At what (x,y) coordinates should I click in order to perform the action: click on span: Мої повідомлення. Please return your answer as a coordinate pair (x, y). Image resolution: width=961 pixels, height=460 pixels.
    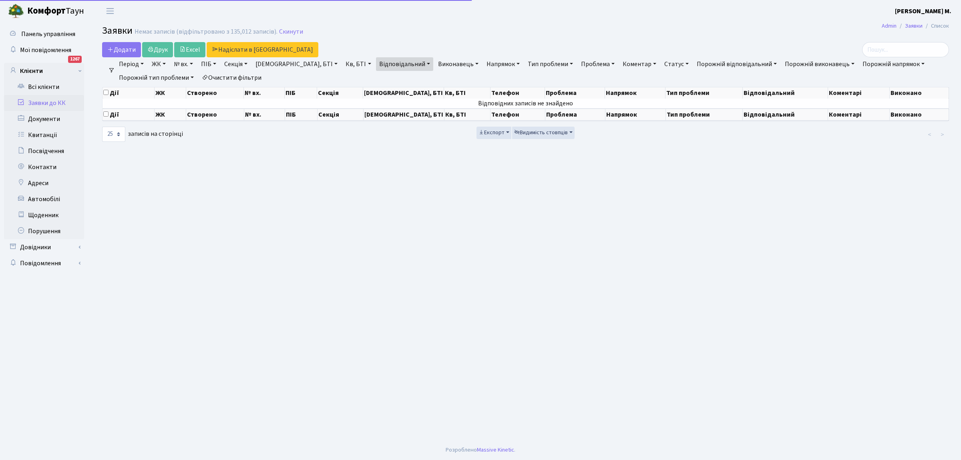
    Looking at the image, I should click on (46, 50).